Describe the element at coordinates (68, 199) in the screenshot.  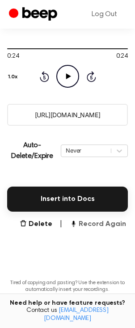
I see `button: Insert into Docs` at that location.